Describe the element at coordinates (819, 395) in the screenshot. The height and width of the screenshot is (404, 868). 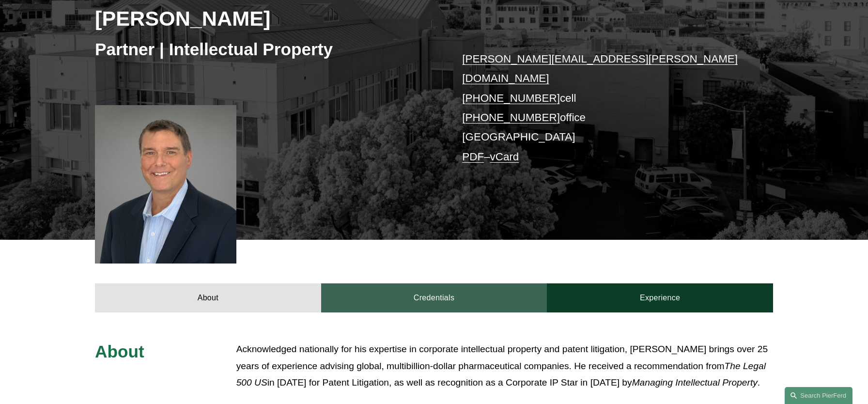
I see `a: Search this site` at that location.